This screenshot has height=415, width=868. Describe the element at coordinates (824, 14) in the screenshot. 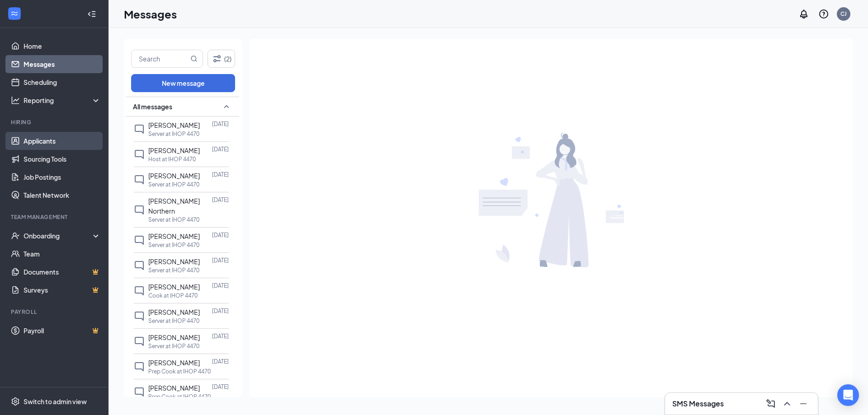

I see `svg: QuestionInfo` at that location.